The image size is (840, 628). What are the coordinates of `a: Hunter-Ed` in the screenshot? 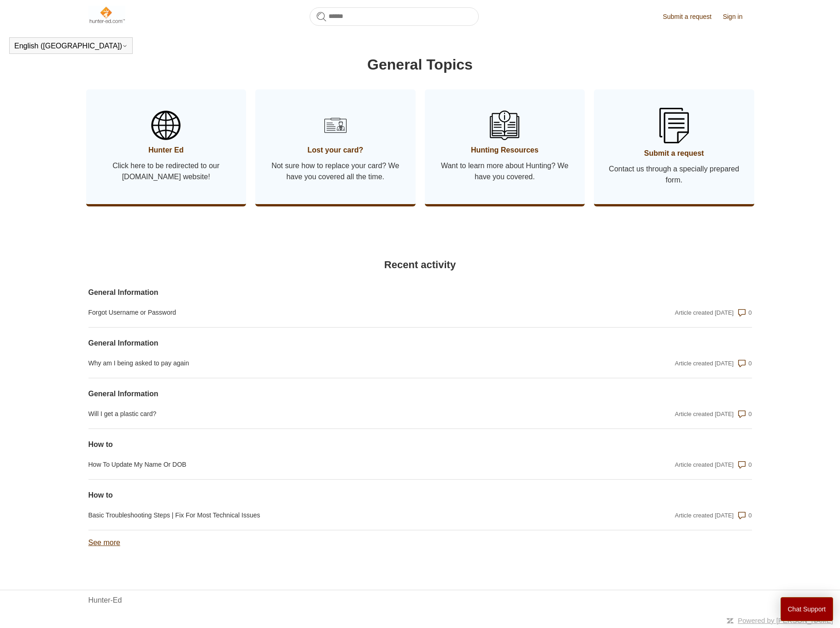 It's located at (105, 600).